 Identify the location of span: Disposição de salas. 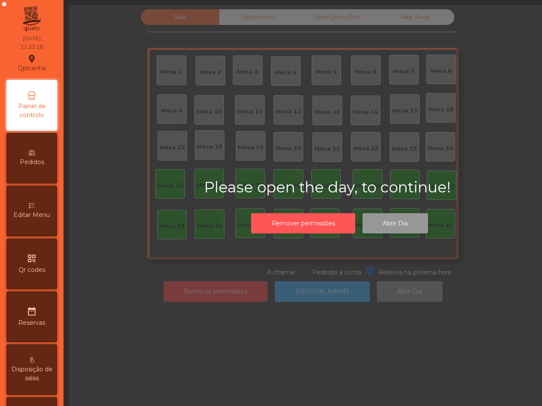
(32, 374).